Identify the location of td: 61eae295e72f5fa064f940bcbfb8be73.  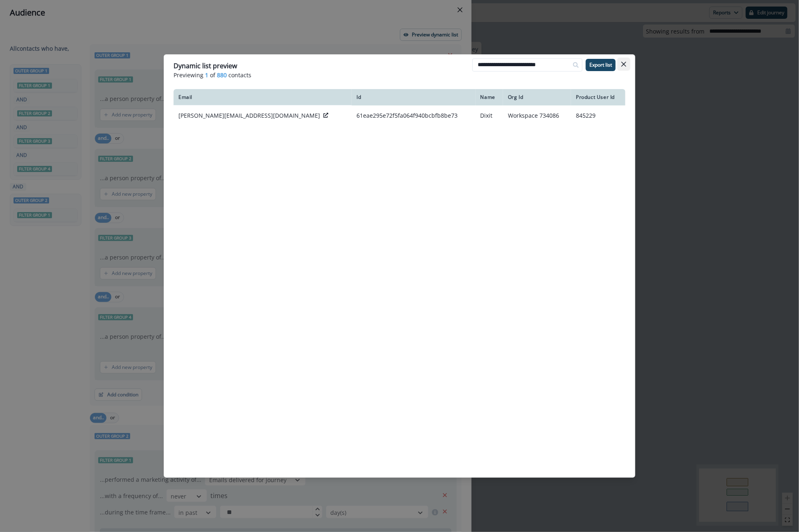
(413, 115).